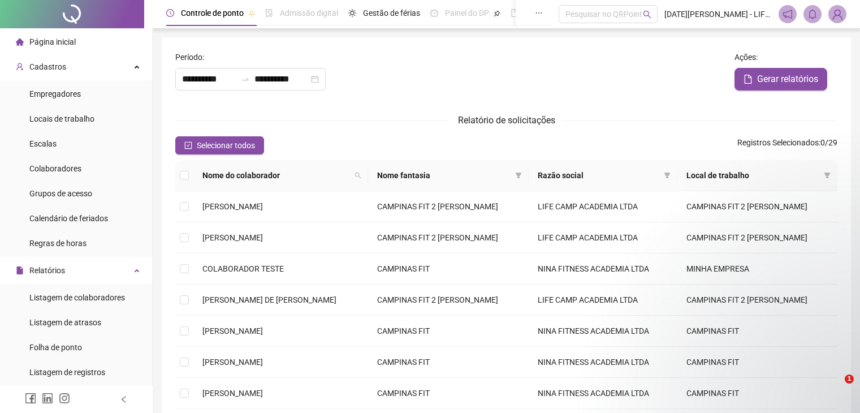 The width and height of the screenshot is (860, 413). Describe the element at coordinates (434, 13) in the screenshot. I see `span: dashboard` at that location.